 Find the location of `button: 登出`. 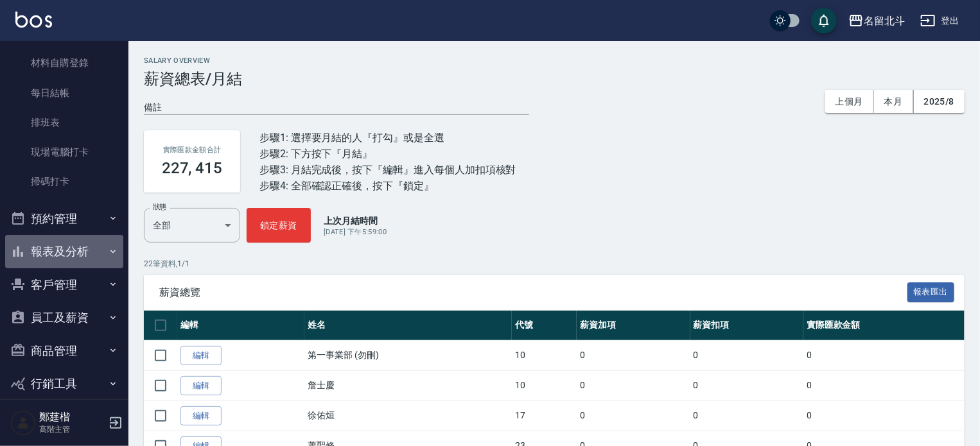

button: 登出 is located at coordinates (939, 21).